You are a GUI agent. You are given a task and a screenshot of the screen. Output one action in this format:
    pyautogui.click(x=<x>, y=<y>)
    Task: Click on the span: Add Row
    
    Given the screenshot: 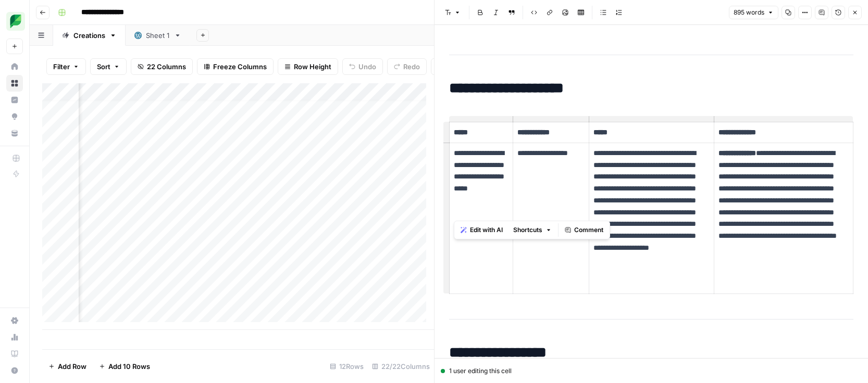 What is the action you would take?
    pyautogui.click(x=72, y=366)
    